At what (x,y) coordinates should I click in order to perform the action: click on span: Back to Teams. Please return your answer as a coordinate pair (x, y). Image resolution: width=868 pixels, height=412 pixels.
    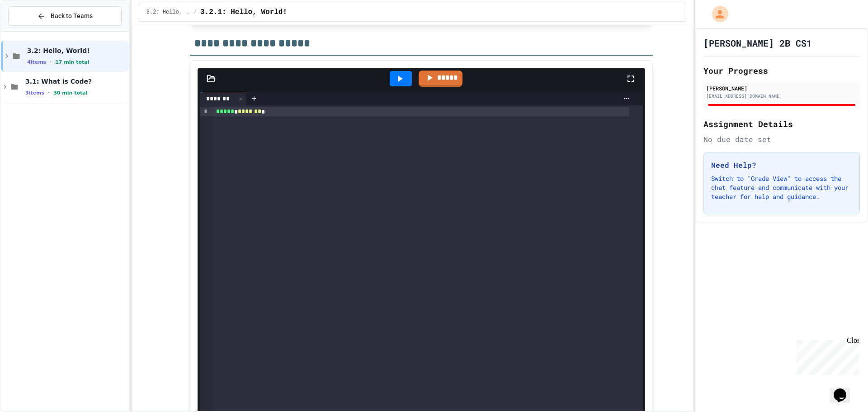
    Looking at the image, I should click on (72, 16).